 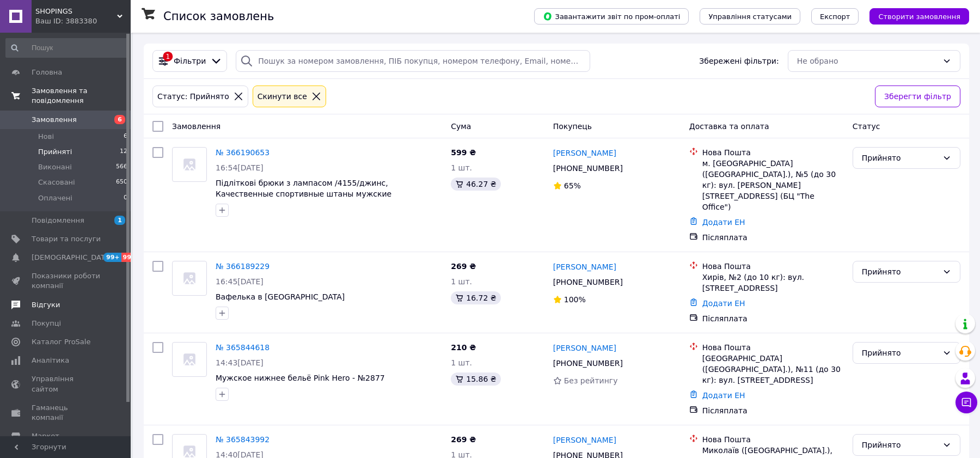 I want to click on a: № 366190653, so click(x=243, y=152).